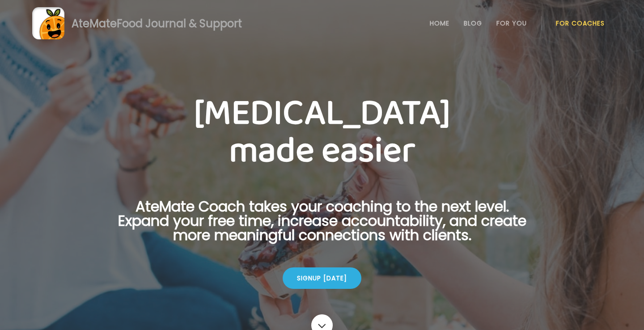 The image size is (644, 330). Describe the element at coordinates (580, 23) in the screenshot. I see `a: For Coaches` at that location.